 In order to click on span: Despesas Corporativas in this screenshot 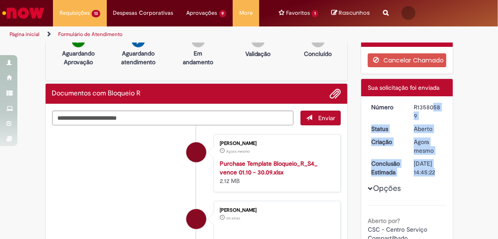, I will do `click(143, 13)`.